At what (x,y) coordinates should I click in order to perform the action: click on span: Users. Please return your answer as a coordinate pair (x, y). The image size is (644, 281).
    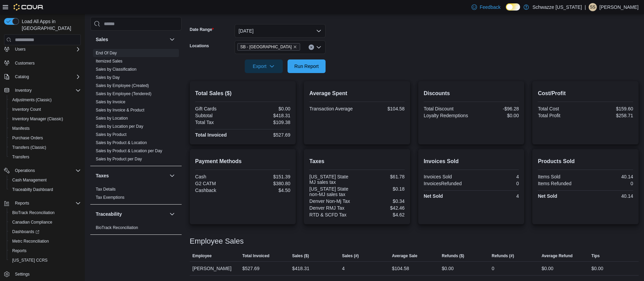
    Looking at the image, I should click on (20, 49).